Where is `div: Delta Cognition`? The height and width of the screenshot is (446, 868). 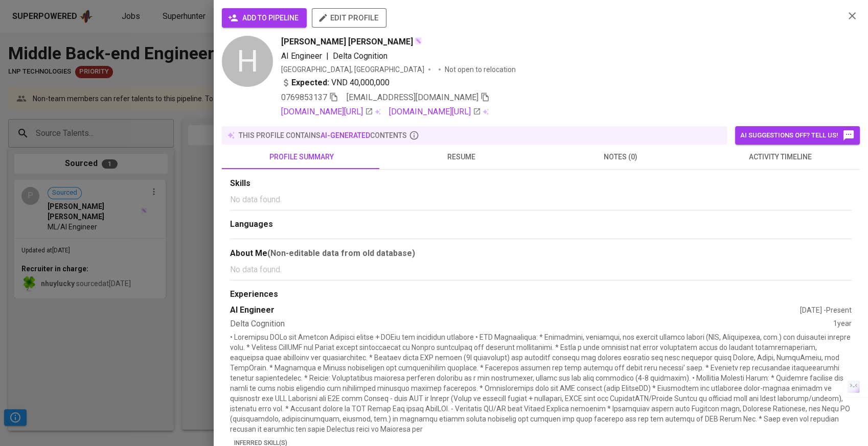
div: Delta Cognition is located at coordinates (532, 324).